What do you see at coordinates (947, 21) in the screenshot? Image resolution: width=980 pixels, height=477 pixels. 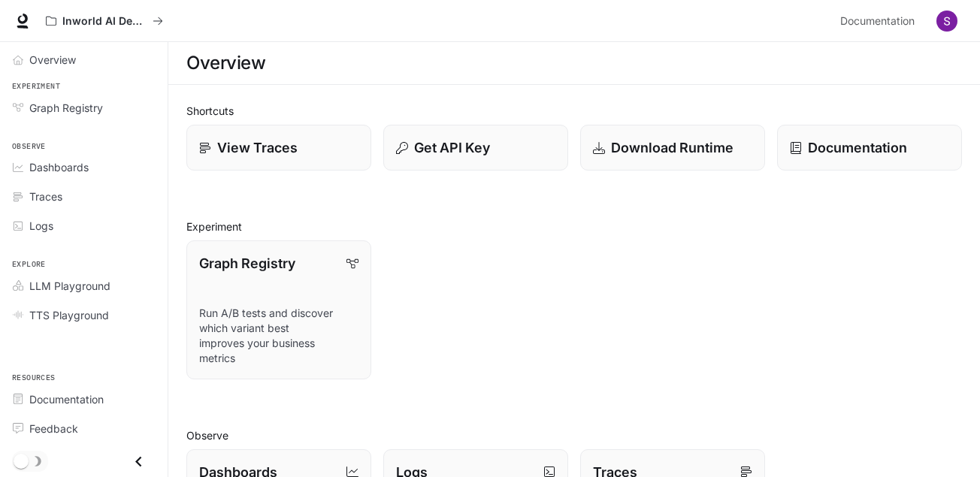 I see `img: User avatar` at bounding box center [947, 21].